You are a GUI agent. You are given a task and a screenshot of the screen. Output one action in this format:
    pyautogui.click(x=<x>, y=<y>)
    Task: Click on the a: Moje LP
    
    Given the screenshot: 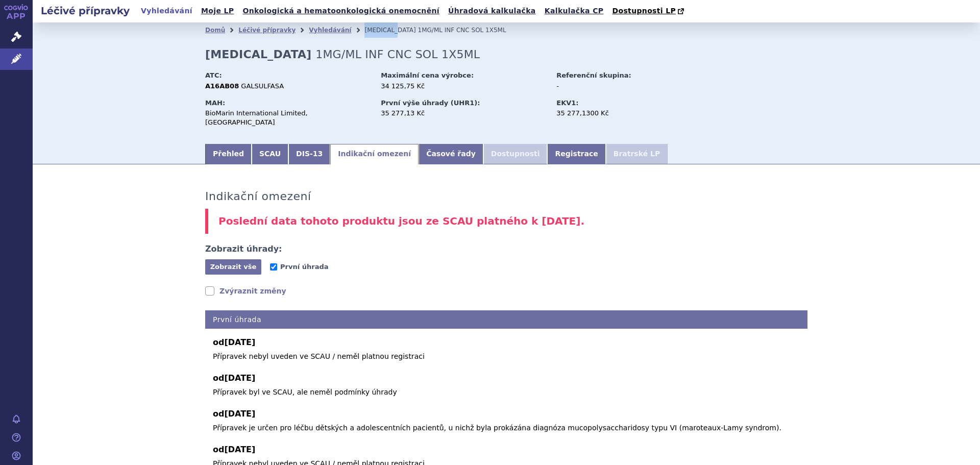 What is the action you would take?
    pyautogui.click(x=217, y=11)
    